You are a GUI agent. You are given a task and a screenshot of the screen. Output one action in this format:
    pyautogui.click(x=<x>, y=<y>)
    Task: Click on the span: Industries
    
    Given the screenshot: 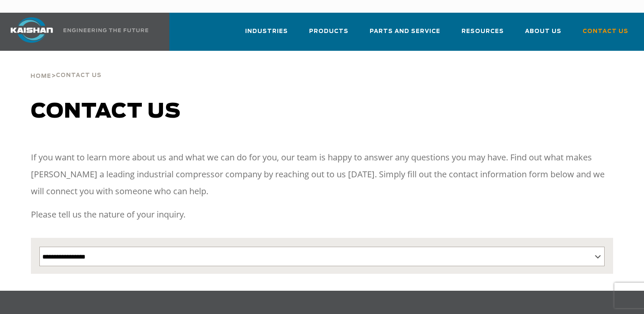 What is the action you would take?
    pyautogui.click(x=266, y=32)
    